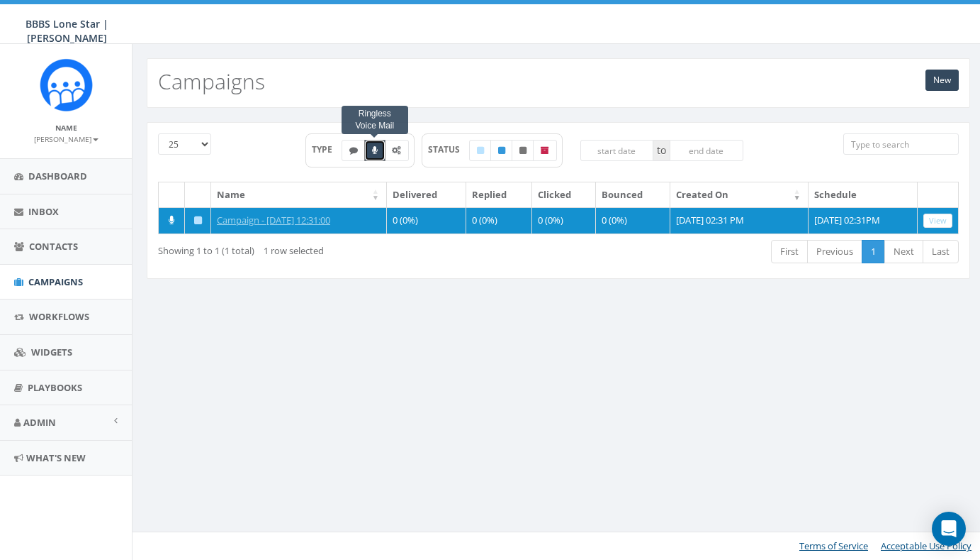  What do you see at coordinates (706, 150) in the screenshot?
I see `input: end date` at bounding box center [706, 150].